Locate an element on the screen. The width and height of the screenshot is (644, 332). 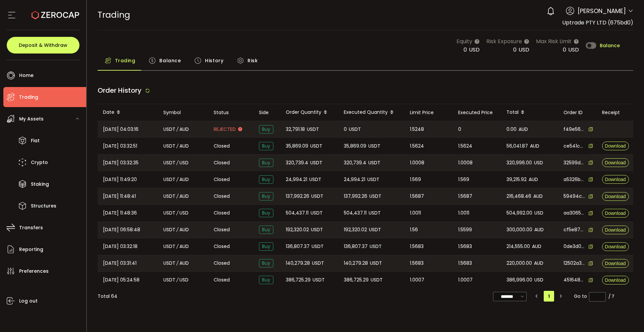
div: Executed Quantity is located at coordinates (371, 112).